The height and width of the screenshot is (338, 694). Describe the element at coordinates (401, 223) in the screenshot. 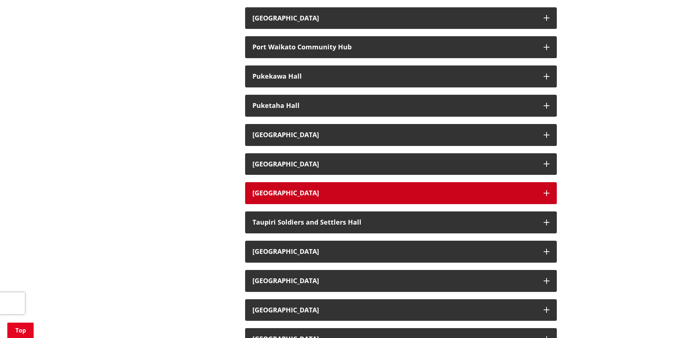

I see `button: Taupiri Soldiers and Settlers Hall` at that location.